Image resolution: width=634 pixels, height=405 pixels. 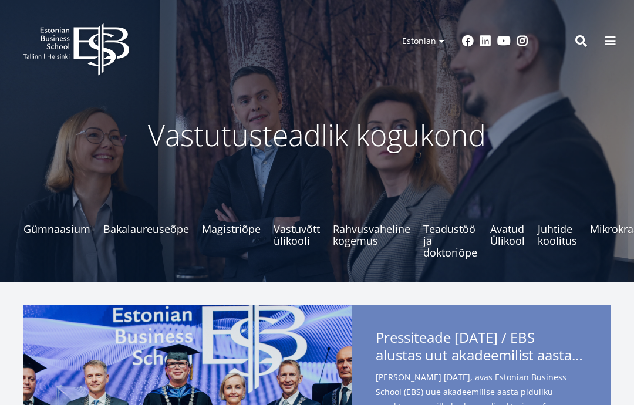 I want to click on a: Avatud Ülikool, so click(x=508, y=229).